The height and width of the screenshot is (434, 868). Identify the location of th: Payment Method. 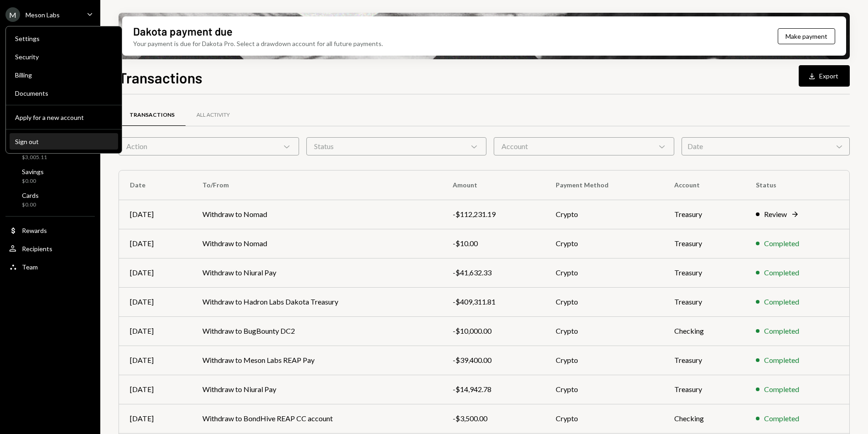
(604, 185).